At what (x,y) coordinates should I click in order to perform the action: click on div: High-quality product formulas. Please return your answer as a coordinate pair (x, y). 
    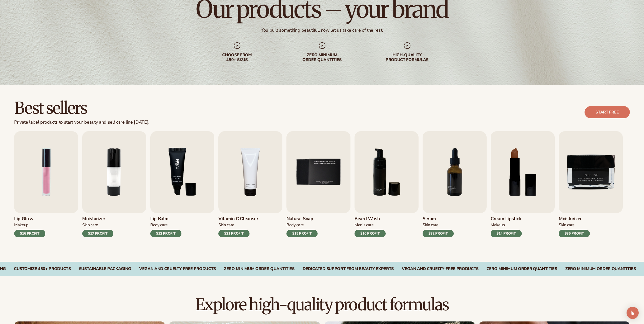
    Looking at the image, I should click on (407, 58).